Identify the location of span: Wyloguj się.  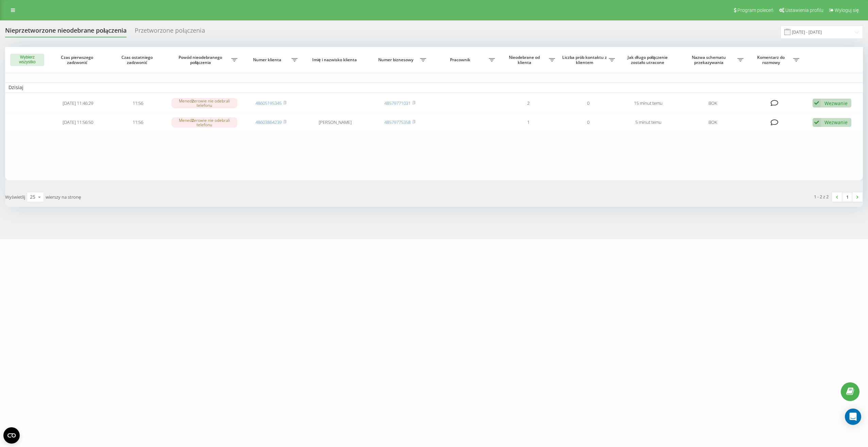
(846, 10).